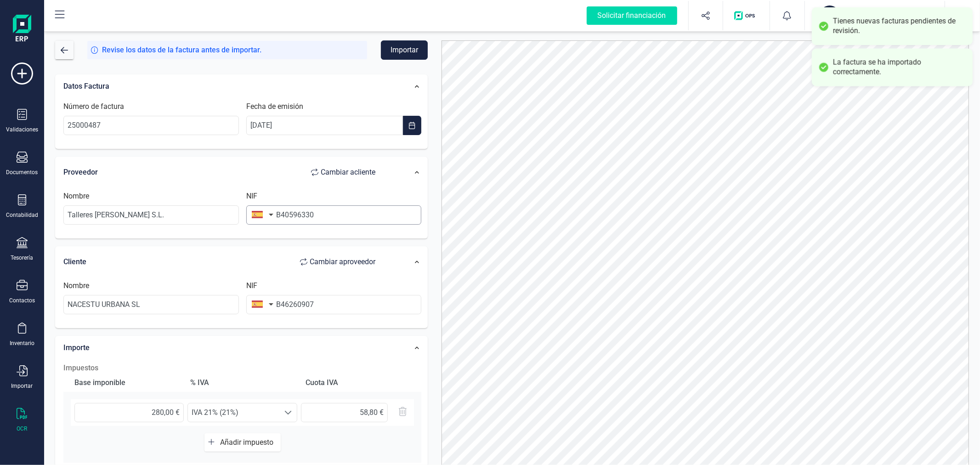  What do you see at coordinates (126, 383) in the screenshot?
I see `div: Base imponible` at bounding box center [126, 383].